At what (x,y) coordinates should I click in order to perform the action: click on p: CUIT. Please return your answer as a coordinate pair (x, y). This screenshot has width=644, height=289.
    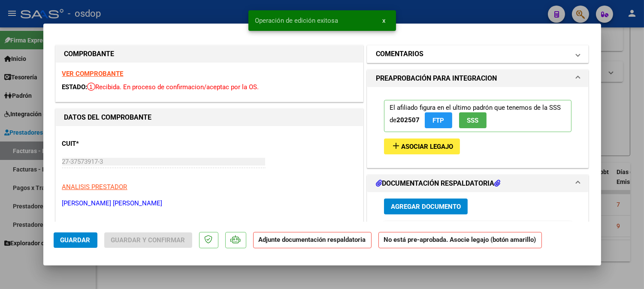
    Looking at the image, I should click on (106, 144).